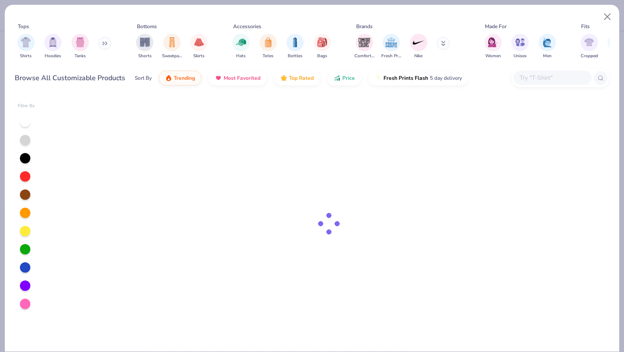 This screenshot has width=624, height=352. What do you see at coordinates (184, 78) in the screenshot?
I see `span: Trending` at bounding box center [184, 78].